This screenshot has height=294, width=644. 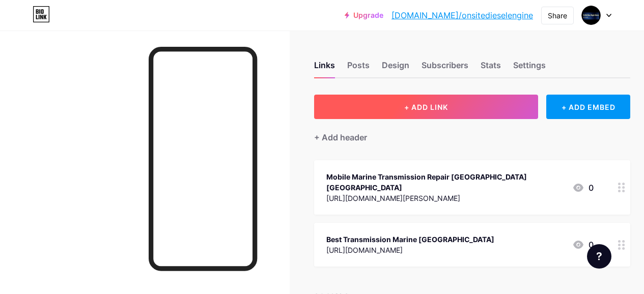 What do you see at coordinates (395, 68) in the screenshot?
I see `div: Design` at bounding box center [395, 68].